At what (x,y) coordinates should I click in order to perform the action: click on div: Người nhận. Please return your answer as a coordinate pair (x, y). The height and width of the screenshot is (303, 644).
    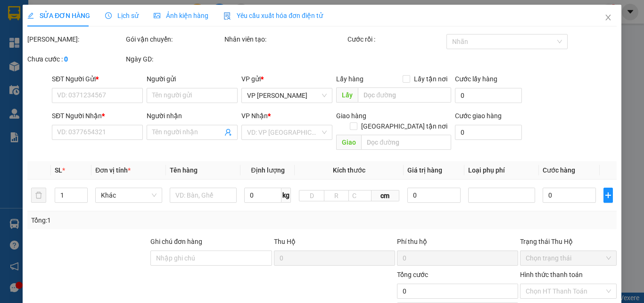
    Looking at the image, I should click on (192, 116).